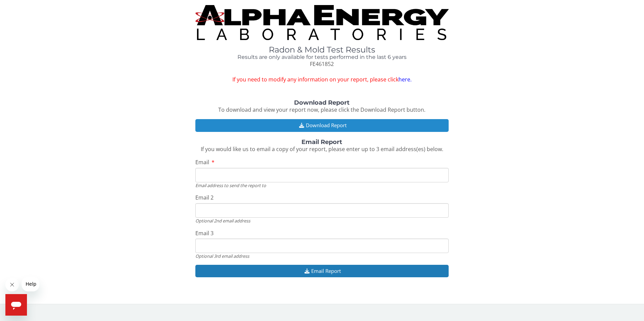 The width and height of the screenshot is (644, 321). I want to click on span: Help, so click(9, 7).